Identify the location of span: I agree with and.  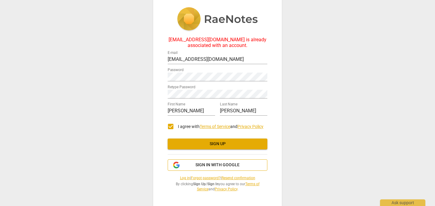
(220, 127).